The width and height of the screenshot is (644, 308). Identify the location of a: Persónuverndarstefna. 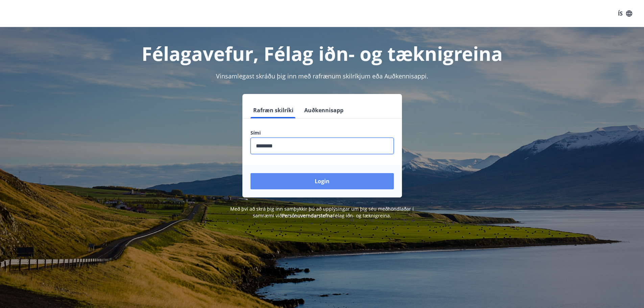
(307, 215).